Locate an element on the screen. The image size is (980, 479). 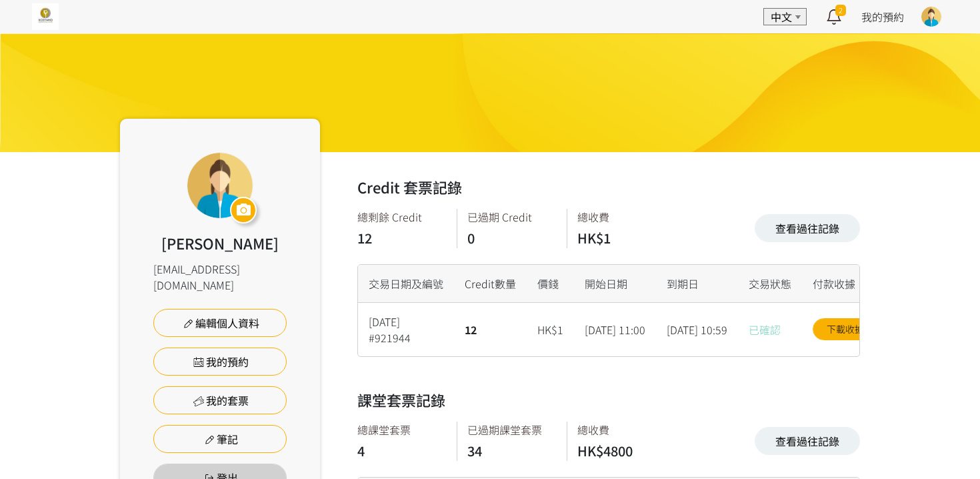
img: 2I6SeW5W6eYajyVCbz3oJhiE9WWz8sZcVXnArBrK.jpg is located at coordinates (46, 17).